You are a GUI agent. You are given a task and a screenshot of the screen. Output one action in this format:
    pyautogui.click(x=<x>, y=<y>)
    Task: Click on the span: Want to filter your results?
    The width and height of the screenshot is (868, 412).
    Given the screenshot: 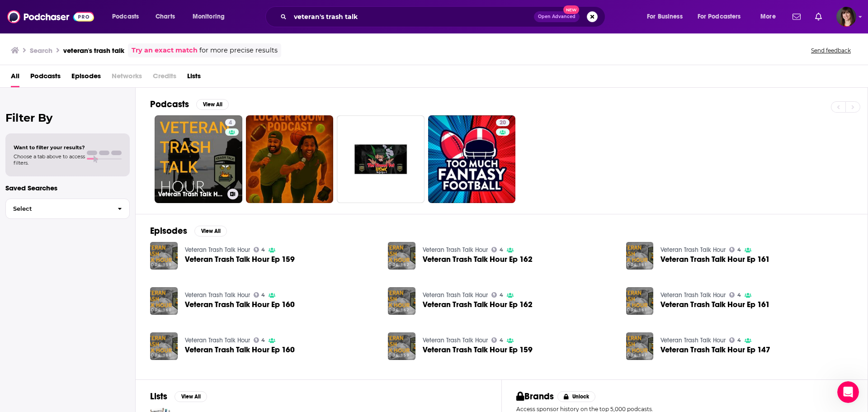 What is the action you would take?
    pyautogui.click(x=49, y=147)
    